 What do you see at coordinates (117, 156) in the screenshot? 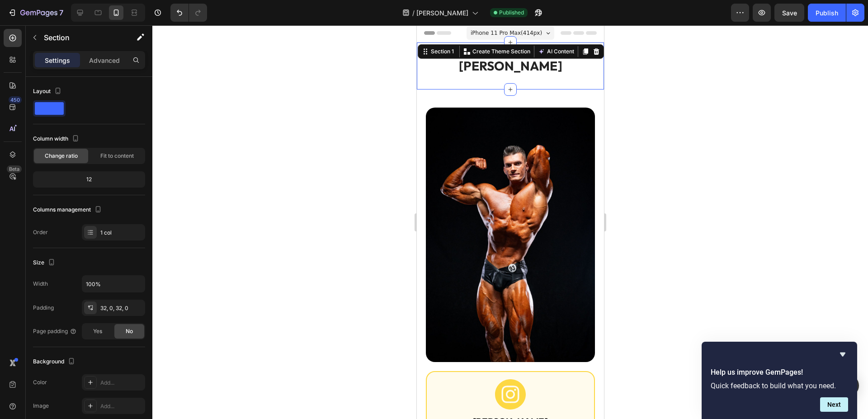
I see `span: Fit to content` at bounding box center [117, 156].